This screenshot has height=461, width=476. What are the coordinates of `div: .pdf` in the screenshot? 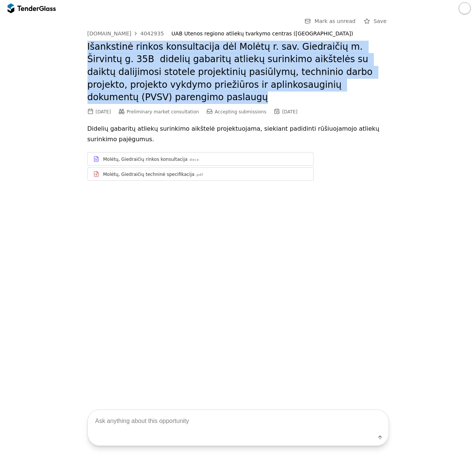 It's located at (199, 175).